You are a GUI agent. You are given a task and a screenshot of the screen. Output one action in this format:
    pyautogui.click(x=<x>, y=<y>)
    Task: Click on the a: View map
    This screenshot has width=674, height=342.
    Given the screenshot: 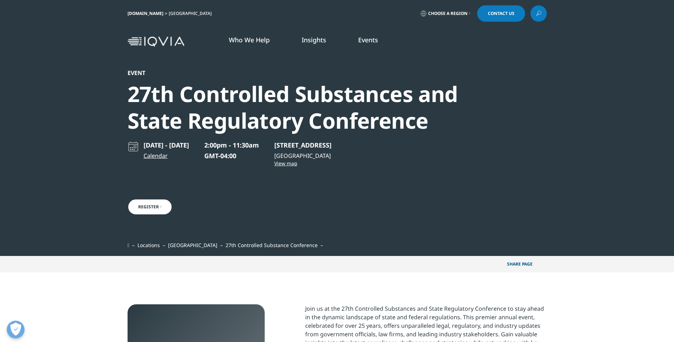 What is the action you would take?
    pyautogui.click(x=303, y=163)
    